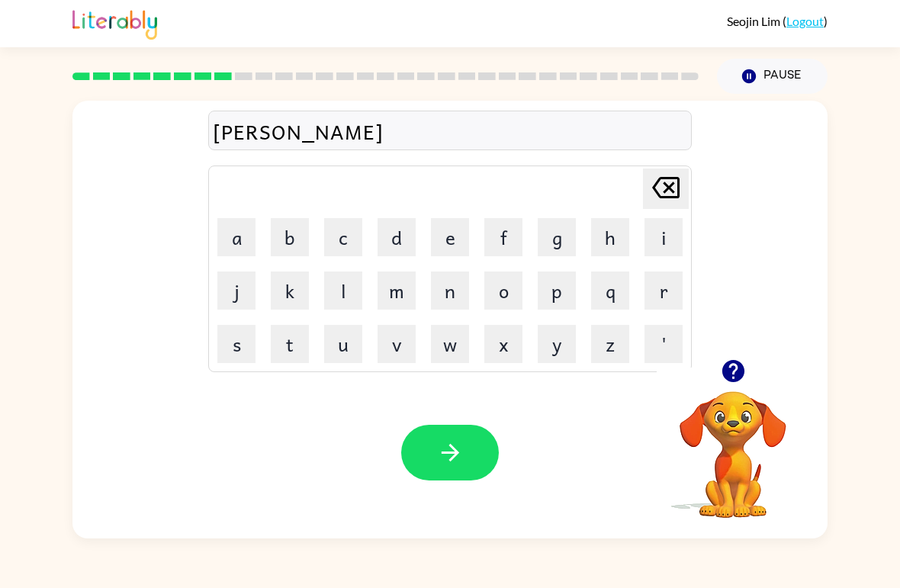 The height and width of the screenshot is (588, 900). What do you see at coordinates (236, 291) in the screenshot?
I see `button: j` at bounding box center [236, 291].